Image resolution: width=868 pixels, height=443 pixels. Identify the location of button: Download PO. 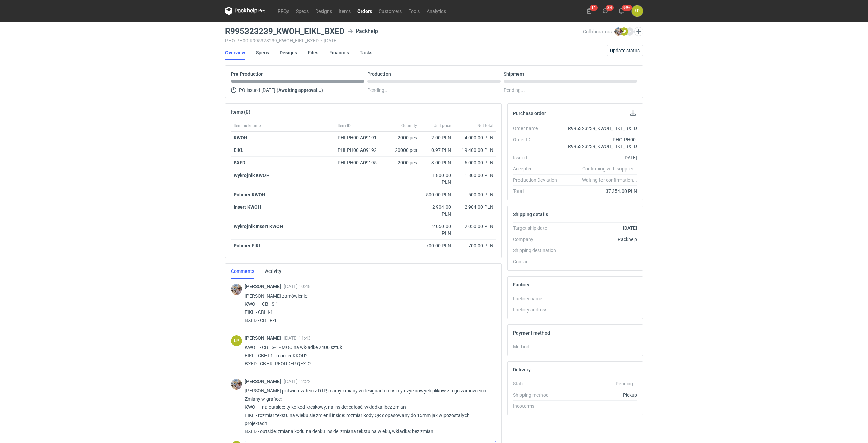
(633, 113).